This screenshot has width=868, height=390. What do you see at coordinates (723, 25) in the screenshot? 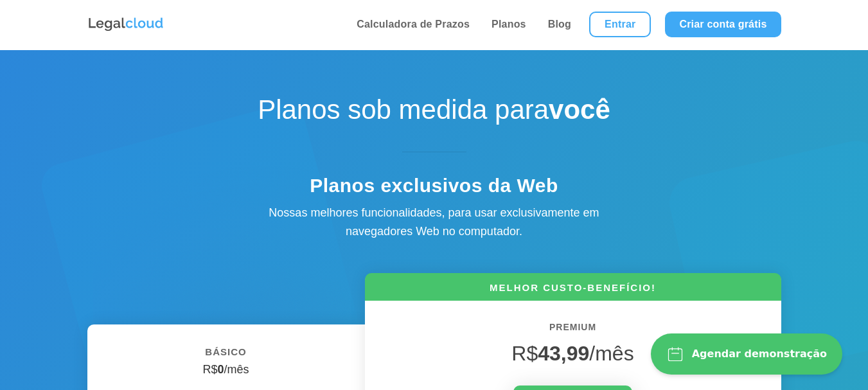
I see `a: Criar conta grátis` at bounding box center [723, 25].